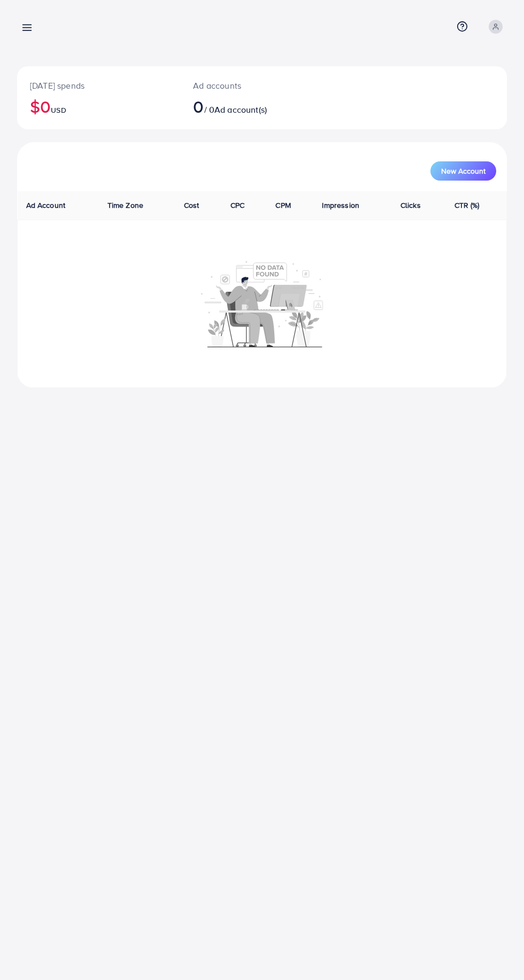 This screenshot has width=524, height=980. Describe the element at coordinates (466, 206) in the screenshot. I see `span: CTR (%)` at that location.